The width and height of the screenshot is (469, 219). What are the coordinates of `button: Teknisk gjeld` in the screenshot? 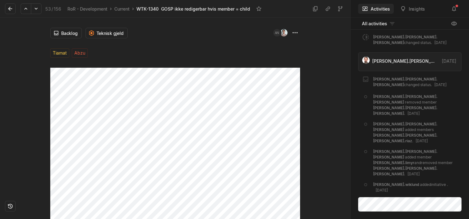 It's located at (107, 33).